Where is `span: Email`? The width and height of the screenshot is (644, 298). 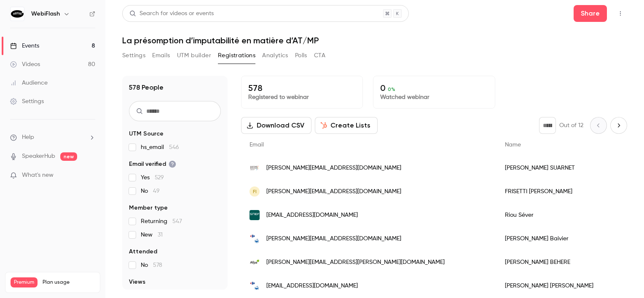
span: Email is located at coordinates (257, 145).